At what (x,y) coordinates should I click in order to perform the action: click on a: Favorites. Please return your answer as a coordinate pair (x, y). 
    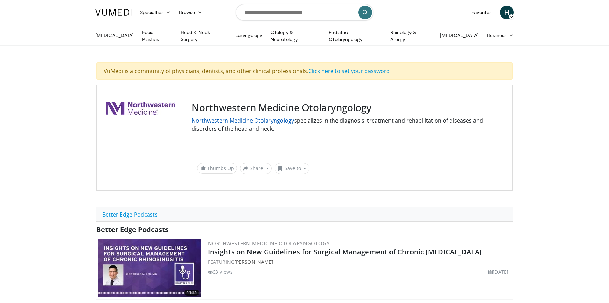
    Looking at the image, I should click on (481, 12).